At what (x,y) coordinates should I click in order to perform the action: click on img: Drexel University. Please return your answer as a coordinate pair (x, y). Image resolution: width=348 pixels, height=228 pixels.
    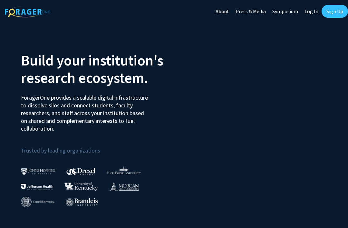
    Looking at the image, I should click on (81, 171).